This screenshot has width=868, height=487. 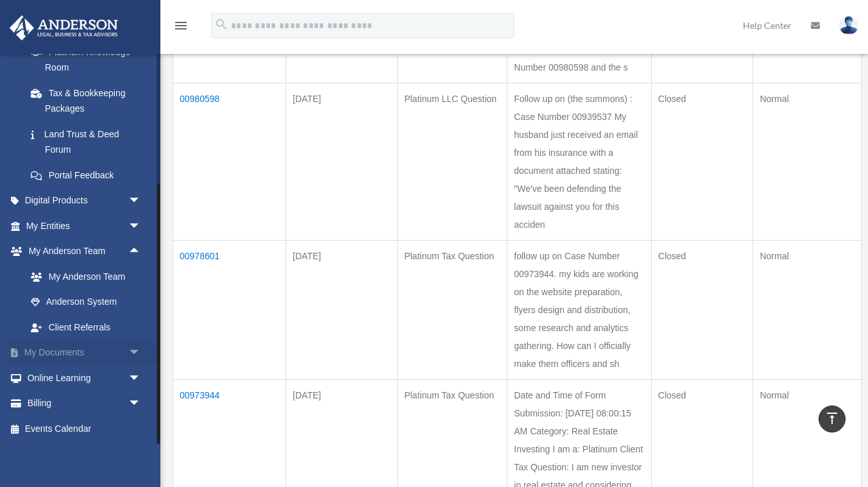 I want to click on a: Platinum Knowledge Room, so click(x=86, y=60).